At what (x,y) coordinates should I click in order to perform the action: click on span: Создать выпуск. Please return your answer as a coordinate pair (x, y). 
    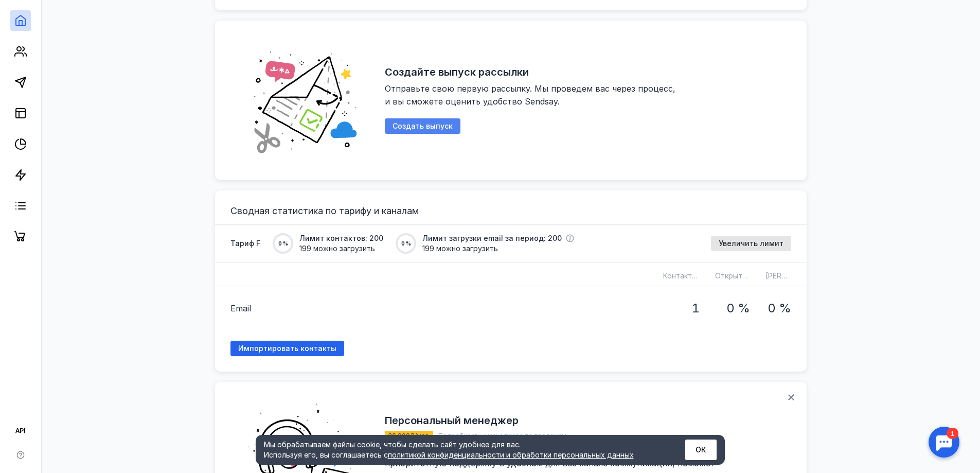
    Looking at the image, I should click on (423, 126).